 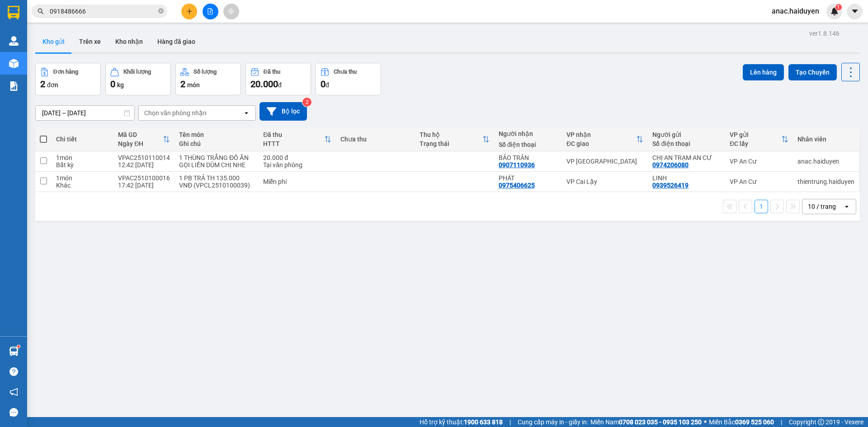 I want to click on span: file-add, so click(x=210, y=12).